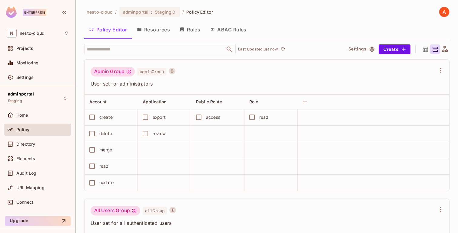  I want to click on button: Roles, so click(190, 30).